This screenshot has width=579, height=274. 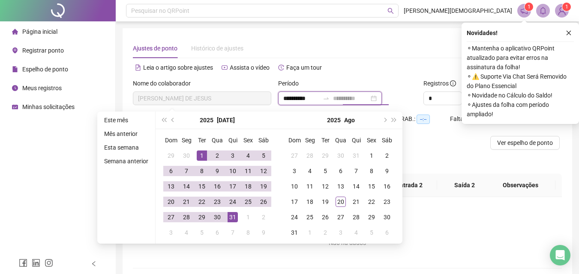 What do you see at coordinates (263, 233) in the screenshot?
I see `td: 2025-08-09` at bounding box center [263, 233].